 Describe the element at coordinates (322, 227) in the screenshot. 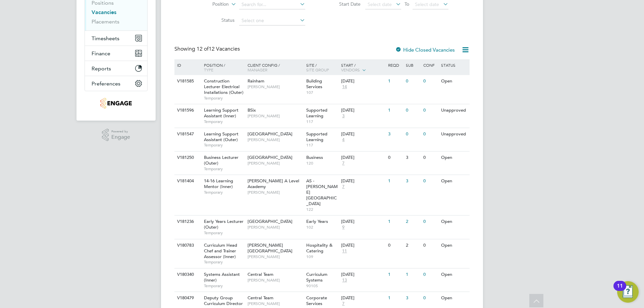

I see `span: 102` at that location.